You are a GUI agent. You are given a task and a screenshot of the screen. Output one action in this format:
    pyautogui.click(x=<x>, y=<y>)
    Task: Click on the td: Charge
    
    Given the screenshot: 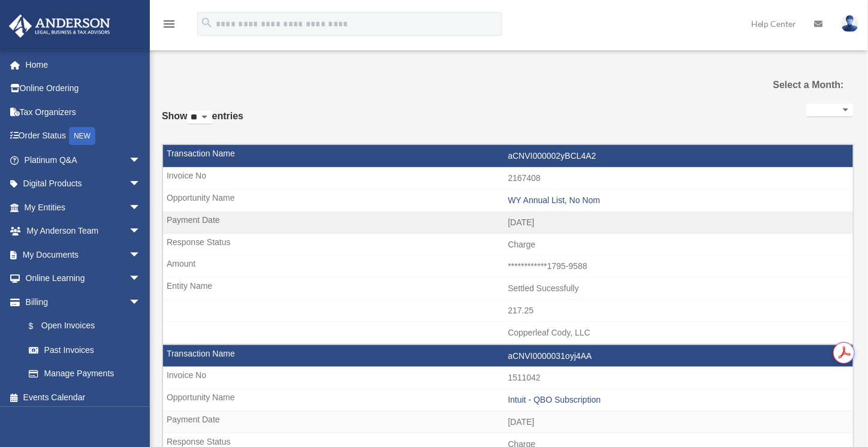 What is the action you would take?
    pyautogui.click(x=507, y=245)
    